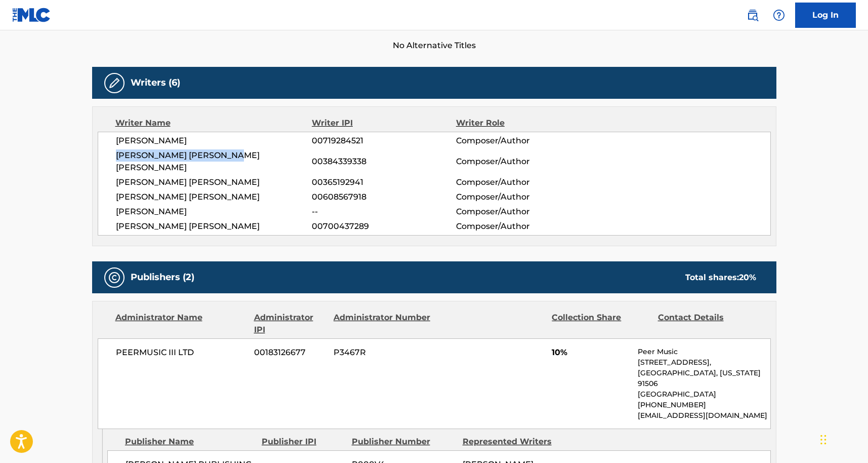 The image size is (868, 463). What do you see at coordinates (434, 46) in the screenshot?
I see `span: No Alternative Titles` at bounding box center [434, 46].